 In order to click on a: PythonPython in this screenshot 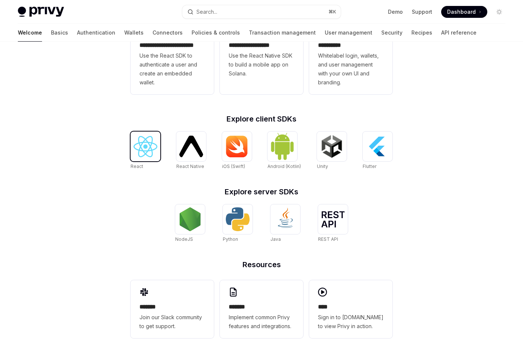, I will do `click(238, 224)`.